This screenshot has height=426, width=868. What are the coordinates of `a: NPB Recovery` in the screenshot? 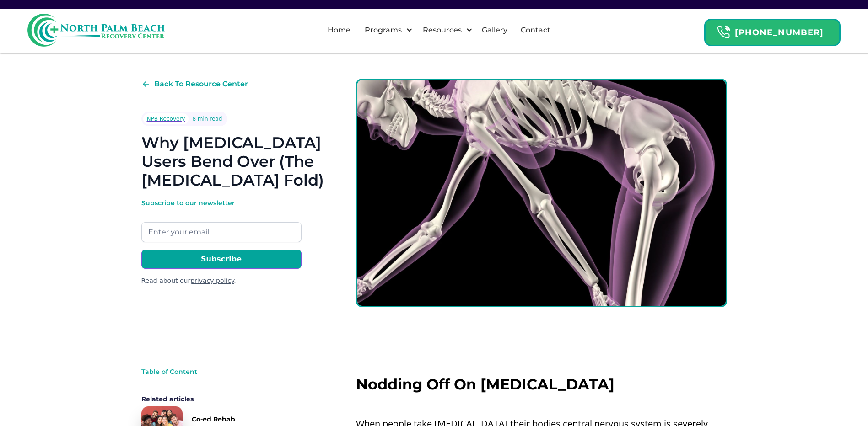 It's located at (166, 119).